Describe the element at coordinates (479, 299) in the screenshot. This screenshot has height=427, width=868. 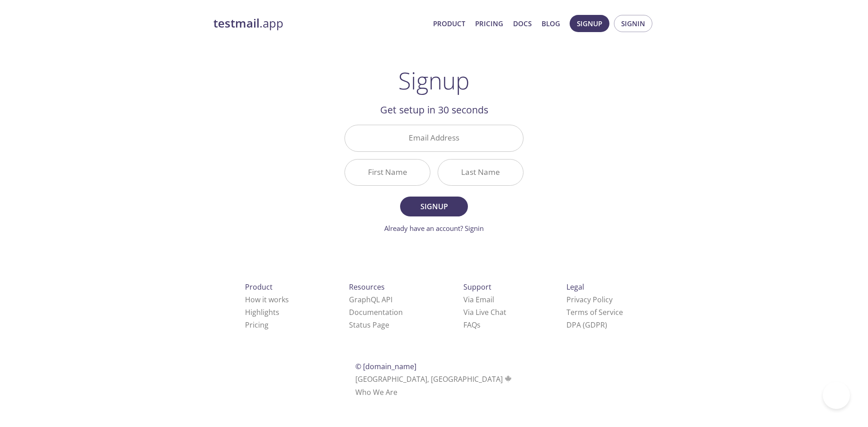
I see `a: Via Email` at that location.